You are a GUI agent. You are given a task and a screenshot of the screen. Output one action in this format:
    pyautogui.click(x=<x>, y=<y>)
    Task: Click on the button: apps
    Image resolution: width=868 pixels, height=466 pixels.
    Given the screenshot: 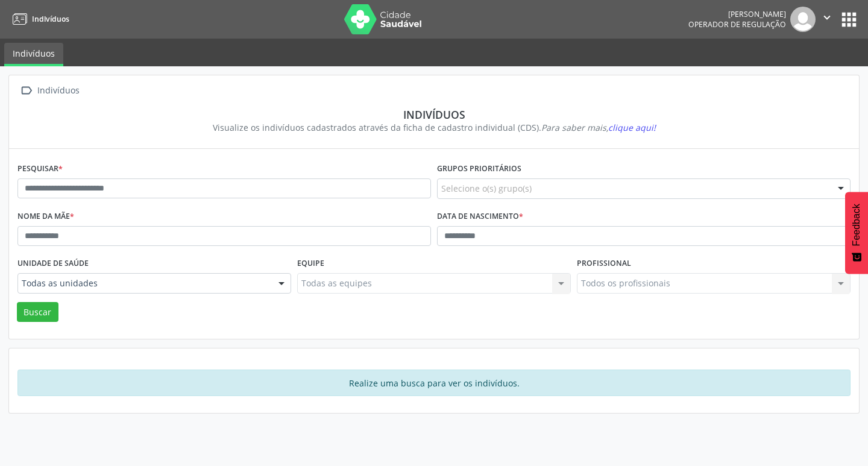 What is the action you would take?
    pyautogui.click(x=849, y=19)
    